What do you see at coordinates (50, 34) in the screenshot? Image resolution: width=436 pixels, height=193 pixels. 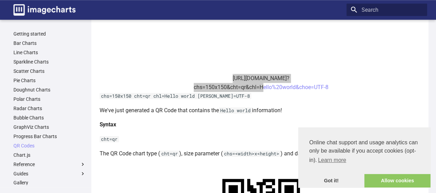 I see `a: Getting started` at bounding box center [50, 34].